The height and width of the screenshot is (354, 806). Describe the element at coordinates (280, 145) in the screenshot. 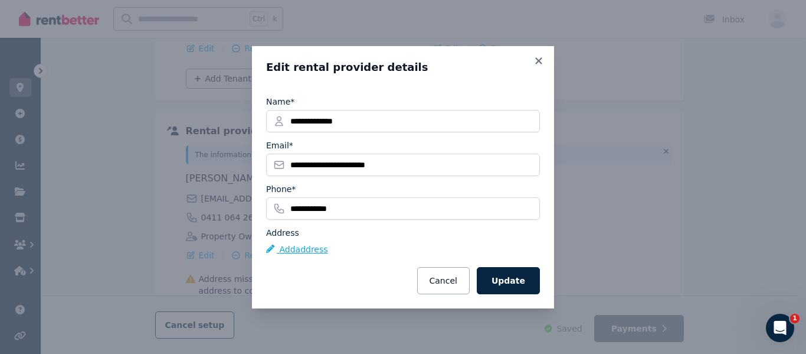

I see `label: Email*` at that location.